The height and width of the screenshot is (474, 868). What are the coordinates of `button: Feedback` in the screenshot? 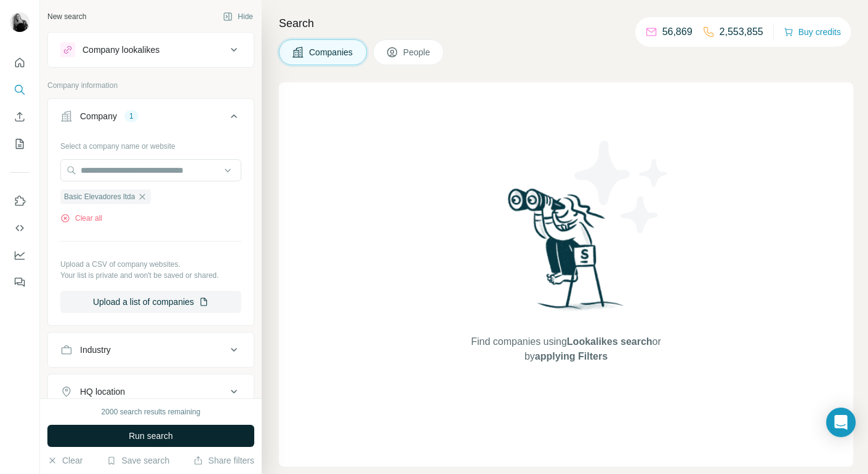 It's located at (20, 282).